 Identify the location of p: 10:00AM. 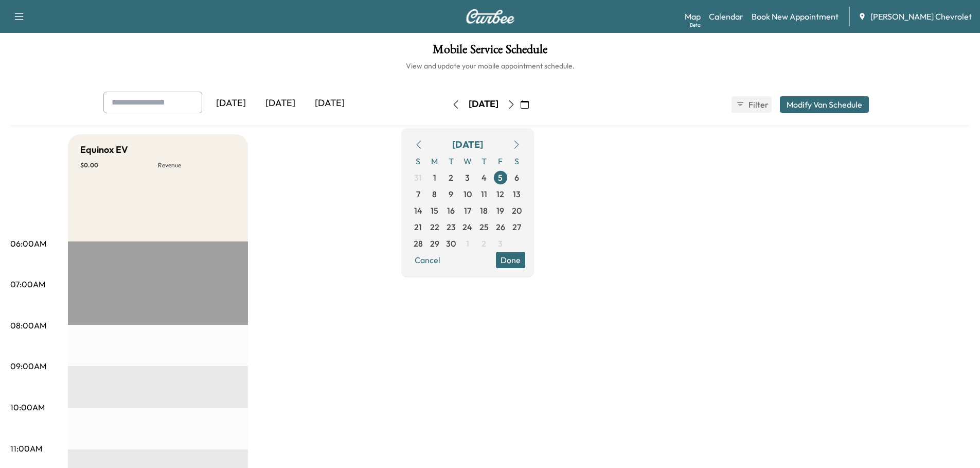
(27, 407).